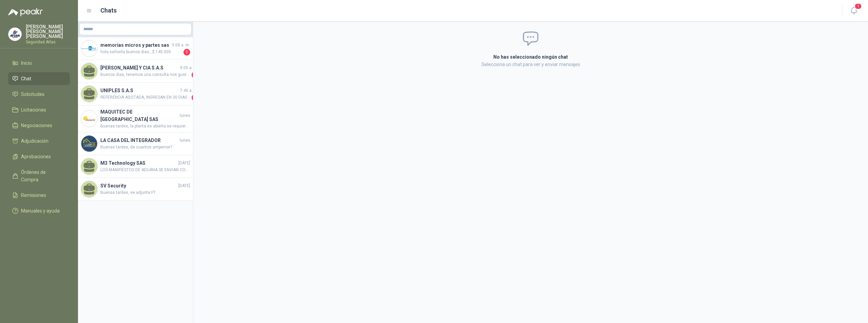 This screenshot has height=323, width=868. I want to click on a: UNIPLES S.A.S7:40 a. m.REFERENCIA AGOTADA, INGRESAN EN 30 DIAS APROXIMADAMENTE.1, so click(136, 94).